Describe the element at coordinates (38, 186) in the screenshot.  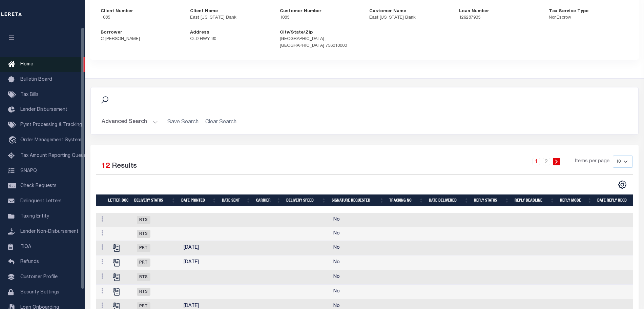
I see `span: Check Requests` at that location.